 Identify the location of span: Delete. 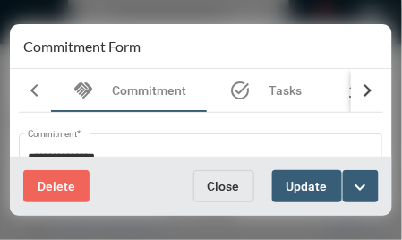
(56, 186).